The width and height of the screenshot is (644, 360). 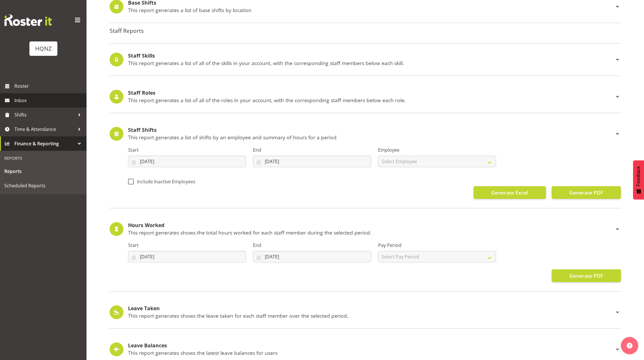 What do you see at coordinates (28, 20) in the screenshot?
I see `img: Rosterit website logo` at bounding box center [28, 20].